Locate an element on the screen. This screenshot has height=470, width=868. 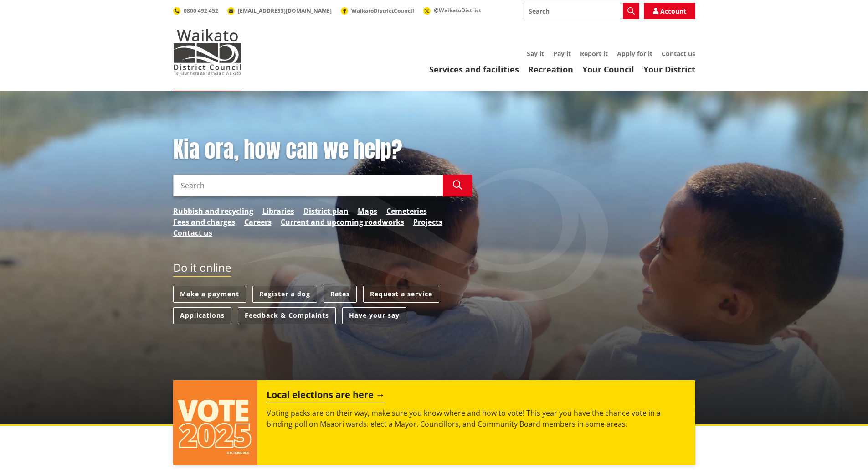
a: Feedback & Complaints is located at coordinates (286, 316).